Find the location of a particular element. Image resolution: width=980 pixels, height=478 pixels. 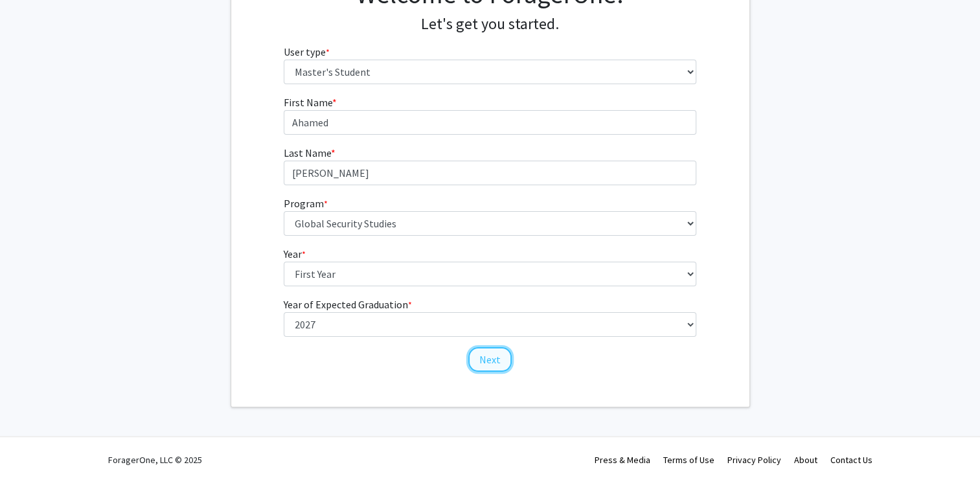

label: Year of Expected Graduation is located at coordinates (348, 304).